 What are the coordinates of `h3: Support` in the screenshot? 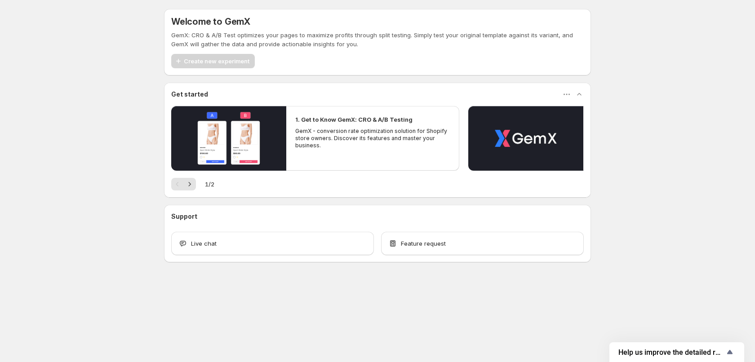 It's located at (184, 217).